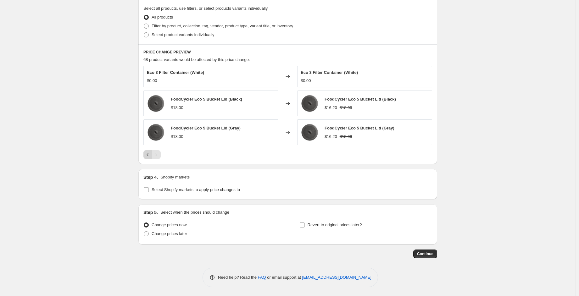 The width and height of the screenshot is (579, 296). What do you see at coordinates (195, 213) in the screenshot?
I see `p: Select when the prices should change` at bounding box center [195, 213].